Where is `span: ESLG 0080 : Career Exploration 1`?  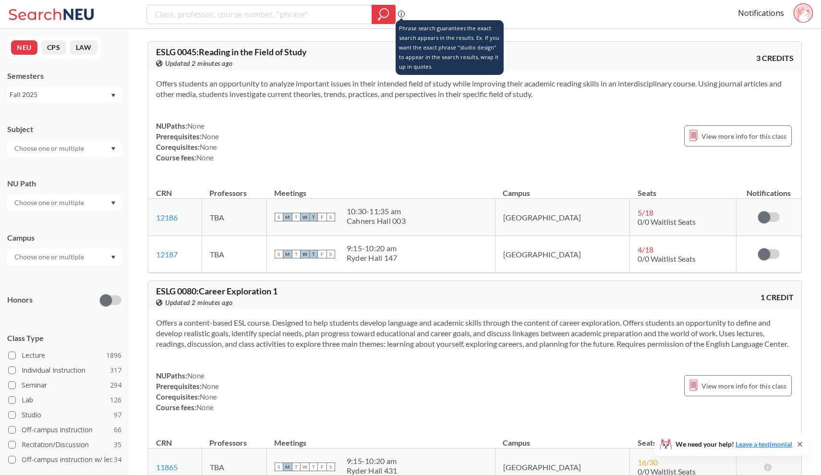 span: ESLG 0080 : Career Exploration 1 is located at coordinates (217, 291).